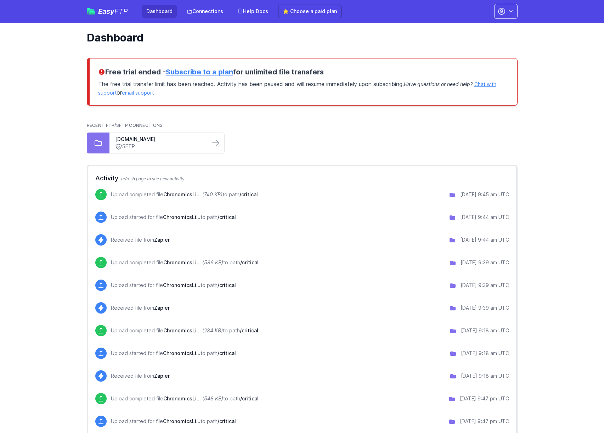 This screenshot has width=604, height=433. Describe the element at coordinates (302, 126) in the screenshot. I see `h2: Recent FTP/SFTP Connections` at that location.